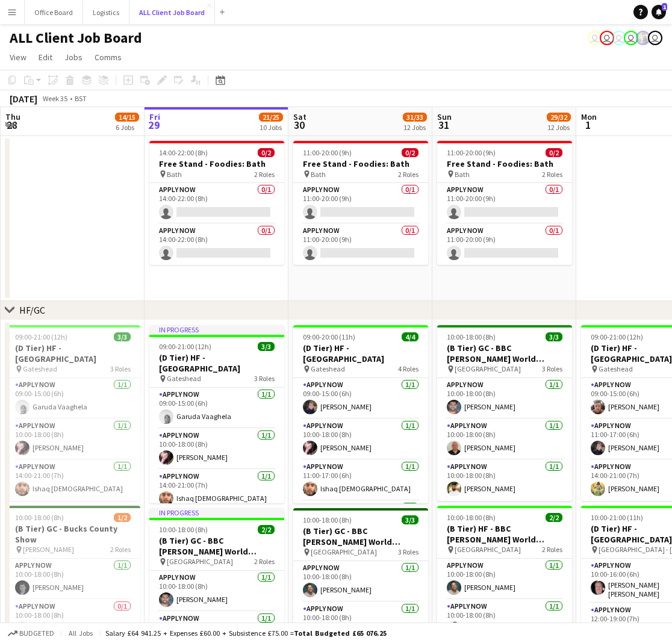  I want to click on span: Mon, so click(589, 117).